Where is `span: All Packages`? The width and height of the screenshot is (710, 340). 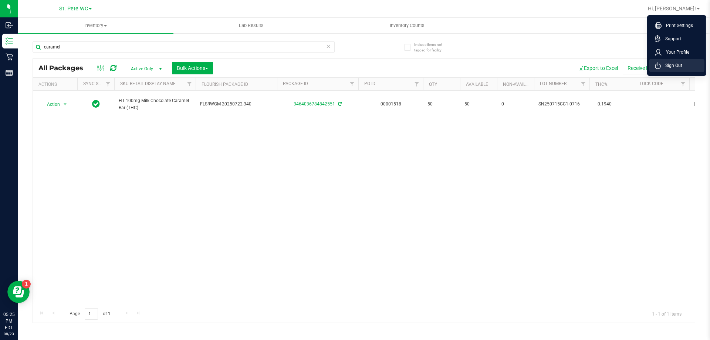 span: All Packages is located at coordinates (64, 68).